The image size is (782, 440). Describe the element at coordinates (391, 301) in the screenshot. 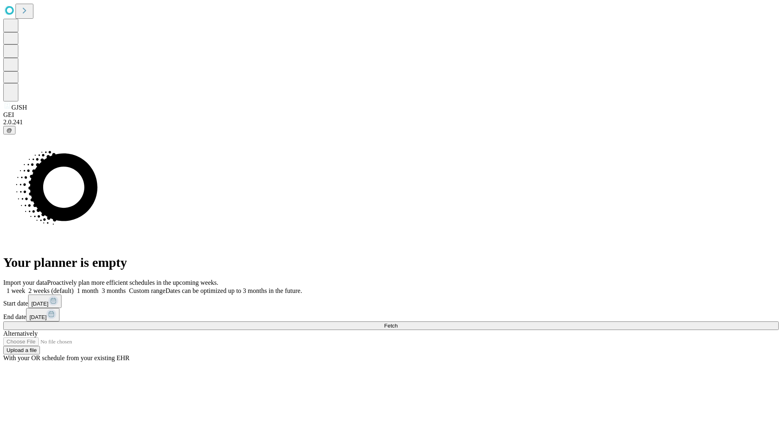

I see `div: Start date` at that location.